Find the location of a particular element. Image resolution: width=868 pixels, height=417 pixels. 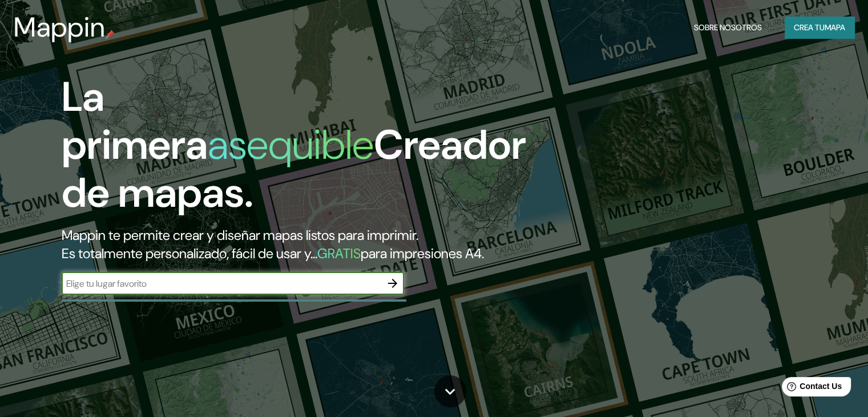

span: Contact Us is located at coordinates (54, 14).